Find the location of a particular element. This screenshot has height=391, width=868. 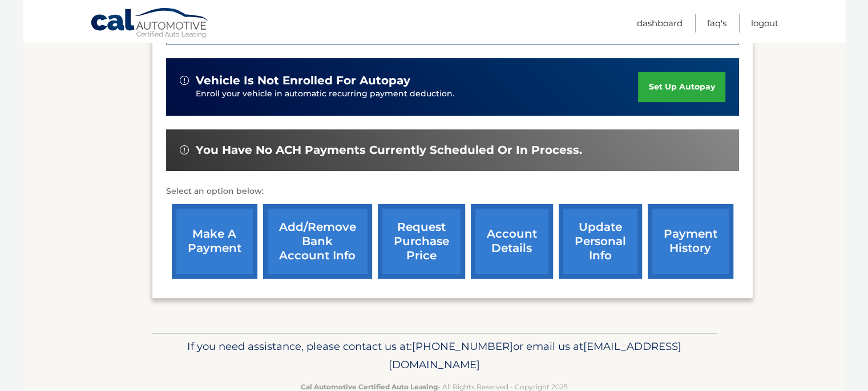

a: Add/Remove bank account info is located at coordinates (317, 241).